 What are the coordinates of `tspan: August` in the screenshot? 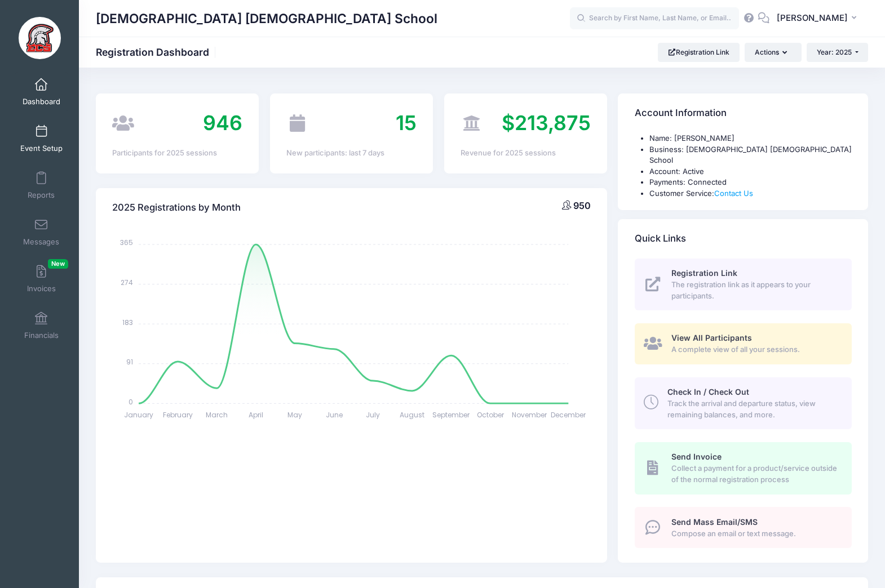 It's located at (412, 415).